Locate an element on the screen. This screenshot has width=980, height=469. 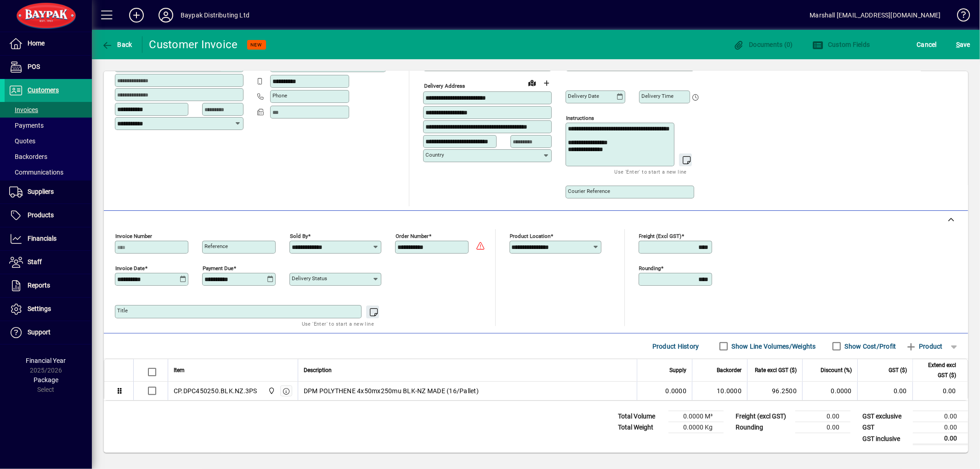
mat-label: Sold by is located at coordinates (298, 236).